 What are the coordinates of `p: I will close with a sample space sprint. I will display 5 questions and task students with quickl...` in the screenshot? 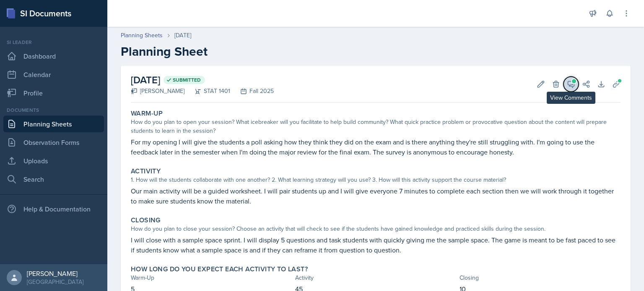 It's located at (376, 245).